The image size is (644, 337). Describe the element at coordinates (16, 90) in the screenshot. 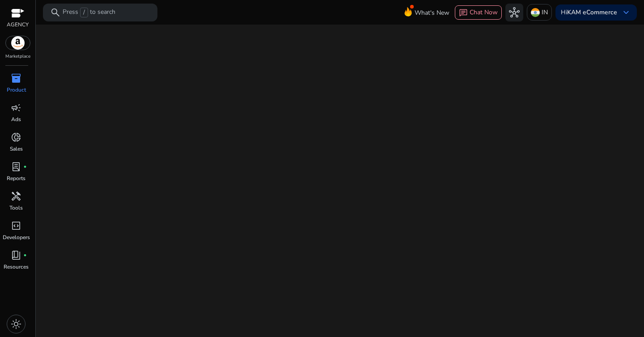

I see `p: Product` at that location.